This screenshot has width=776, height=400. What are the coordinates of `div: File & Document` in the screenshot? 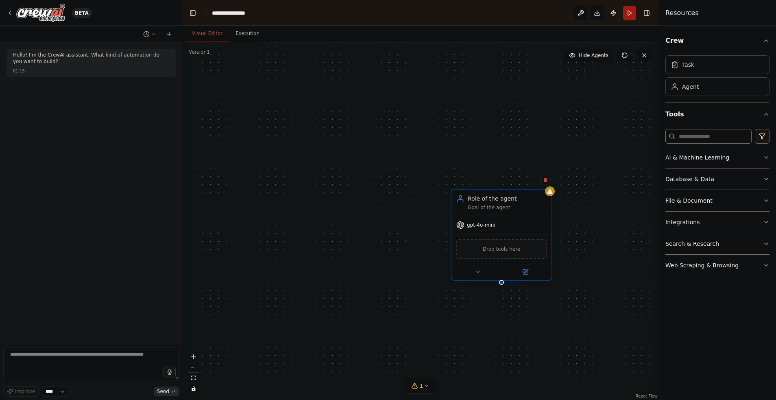 It's located at (689, 201).